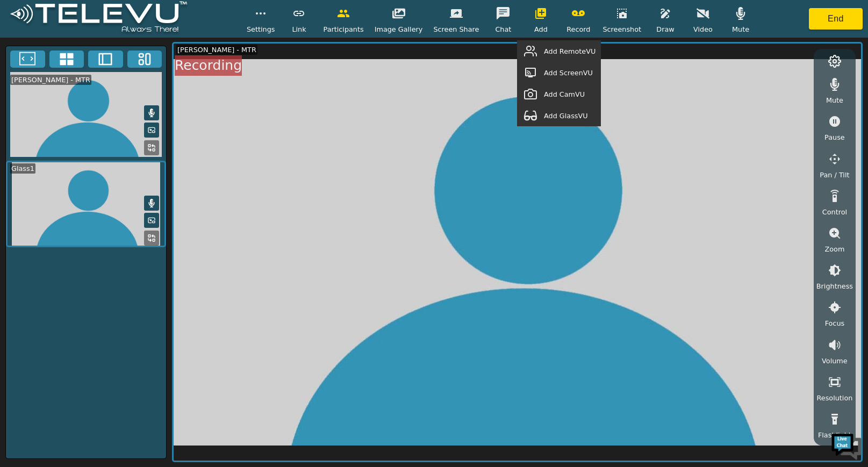 Image resolution: width=868 pixels, height=467 pixels. I want to click on button: End, so click(836, 19).